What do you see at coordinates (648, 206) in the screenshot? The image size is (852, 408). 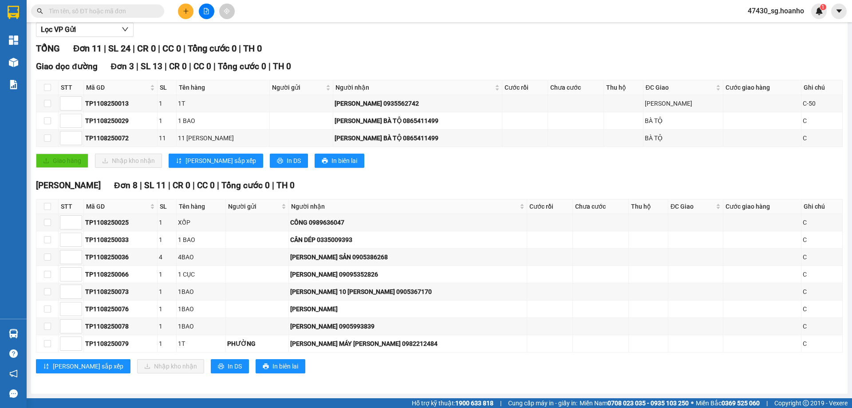 I see `th: Thu hộ` at bounding box center [648, 206].